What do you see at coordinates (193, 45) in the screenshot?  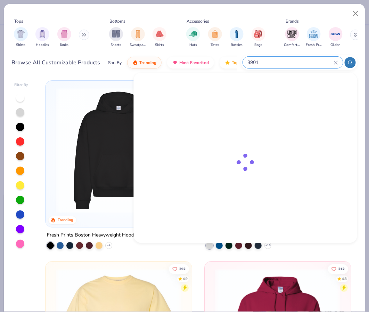 I see `span: Hats` at bounding box center [193, 45].